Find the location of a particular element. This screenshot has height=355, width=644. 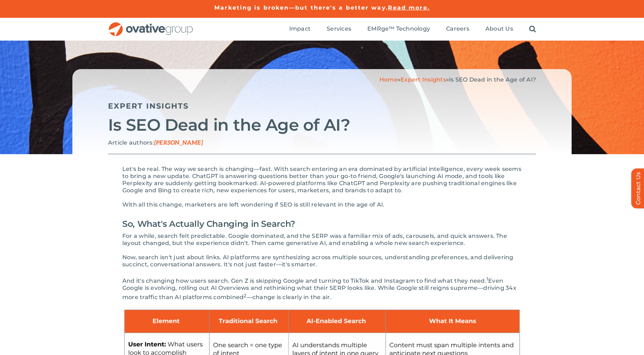

span: For a while, search felt predictable. Google dominated, and the SERP was a familiar mix of ads, c... is located at coordinates (315, 239).